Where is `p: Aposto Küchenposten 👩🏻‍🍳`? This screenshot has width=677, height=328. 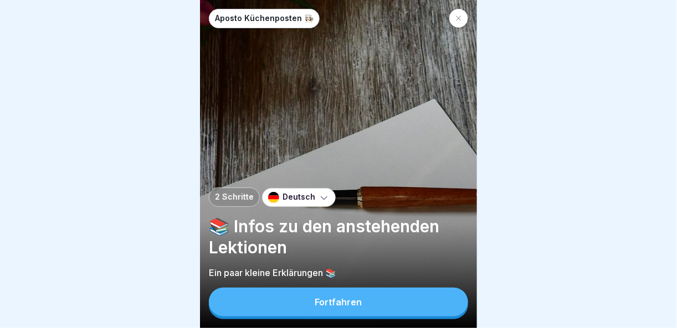
p: Aposto Küchenposten 👩🏻‍🍳 is located at coordinates (264, 18).